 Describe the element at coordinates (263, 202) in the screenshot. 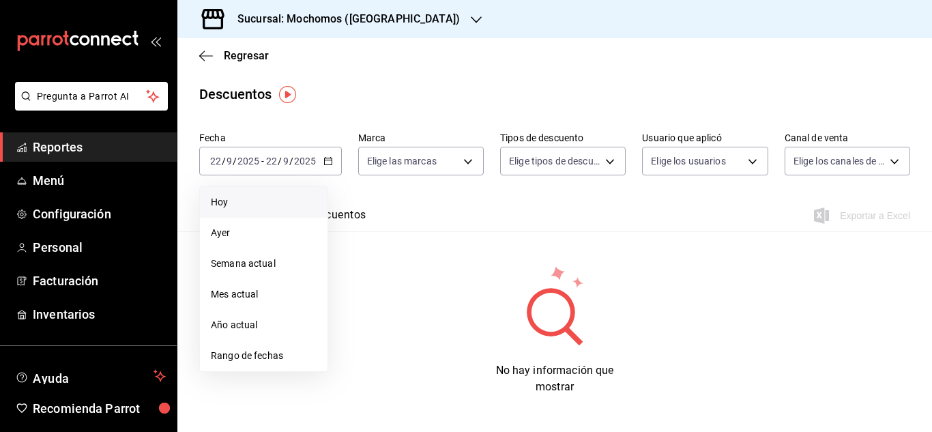

I see `span: Hoy` at that location.